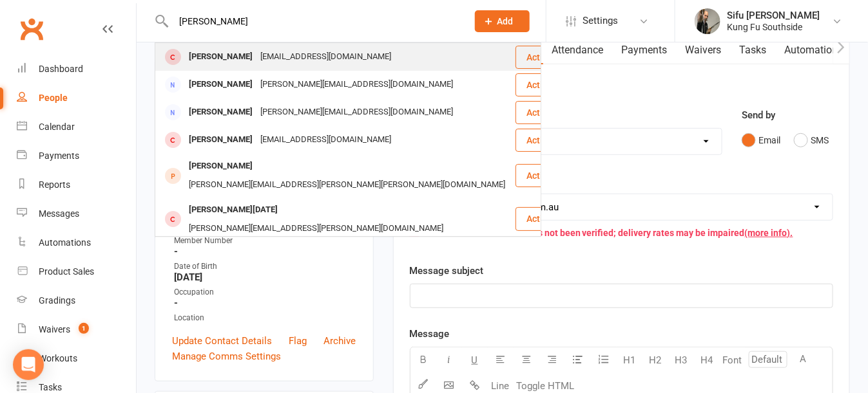 This screenshot has height=393, width=868. I want to click on div: Messages, so click(59, 214).